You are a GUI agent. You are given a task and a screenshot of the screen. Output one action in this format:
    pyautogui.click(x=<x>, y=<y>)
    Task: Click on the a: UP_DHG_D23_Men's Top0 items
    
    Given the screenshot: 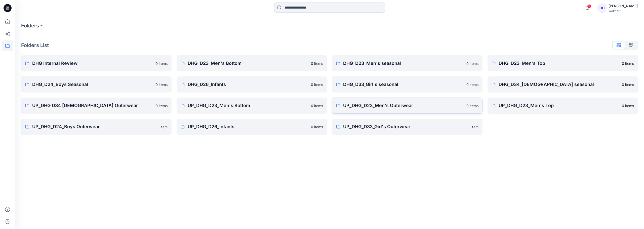 What is the action you would take?
    pyautogui.click(x=563, y=105)
    